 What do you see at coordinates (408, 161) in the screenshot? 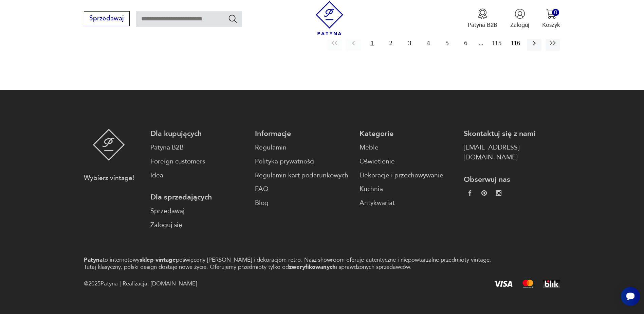
I see `a: Oświetlenie` at bounding box center [408, 161].